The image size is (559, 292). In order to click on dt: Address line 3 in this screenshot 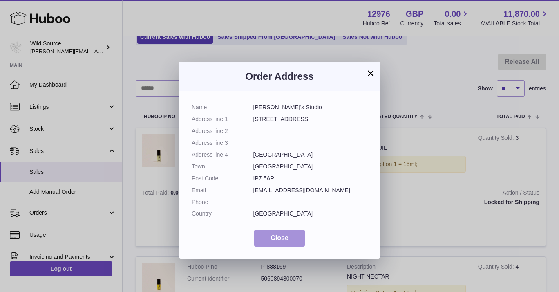, I will do `click(222, 143)`.